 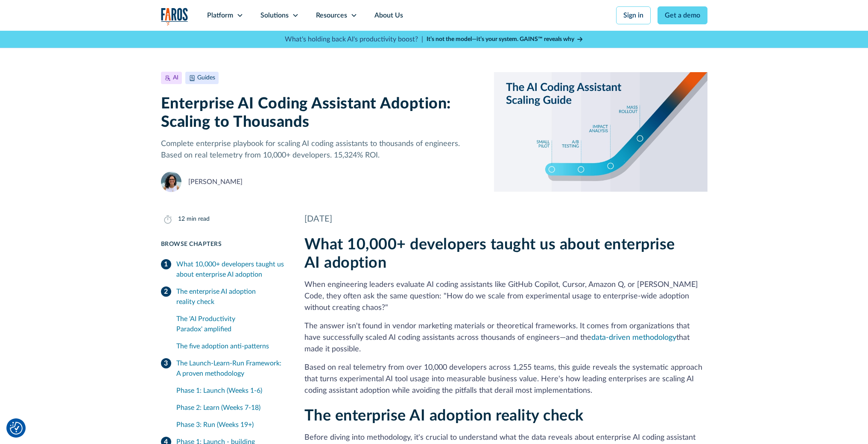 What do you see at coordinates (354, 39) in the screenshot?
I see `p: What's holding back AI's productivity boost? |` at bounding box center [354, 39].